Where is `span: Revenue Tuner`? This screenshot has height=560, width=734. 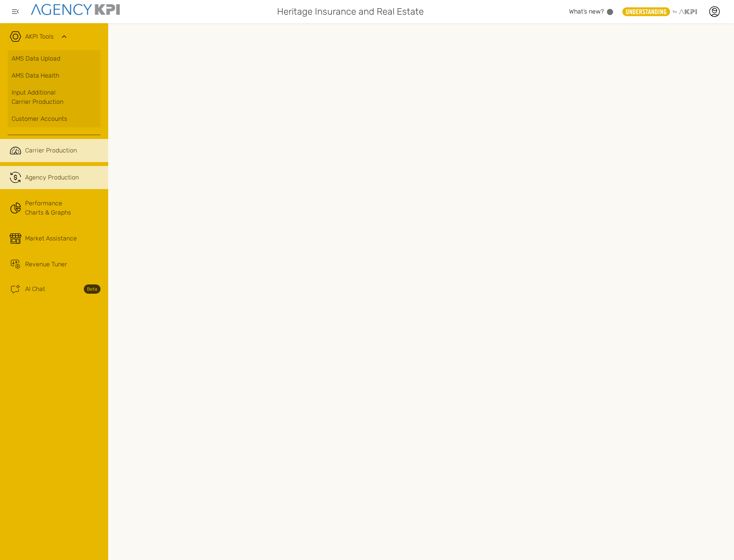
span: Revenue Tuner is located at coordinates (46, 264).